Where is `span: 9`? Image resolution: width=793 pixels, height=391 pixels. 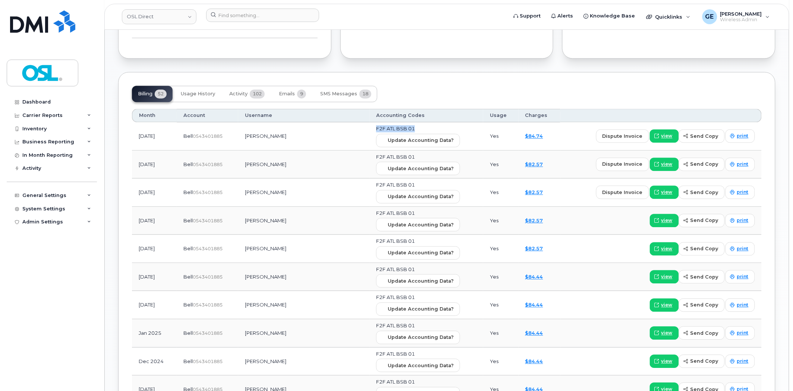
span: 9 is located at coordinates (301, 94).